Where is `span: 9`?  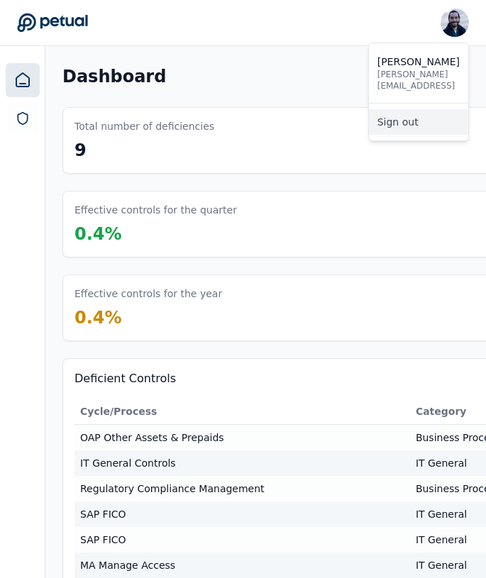
span: 9 is located at coordinates (80, 150).